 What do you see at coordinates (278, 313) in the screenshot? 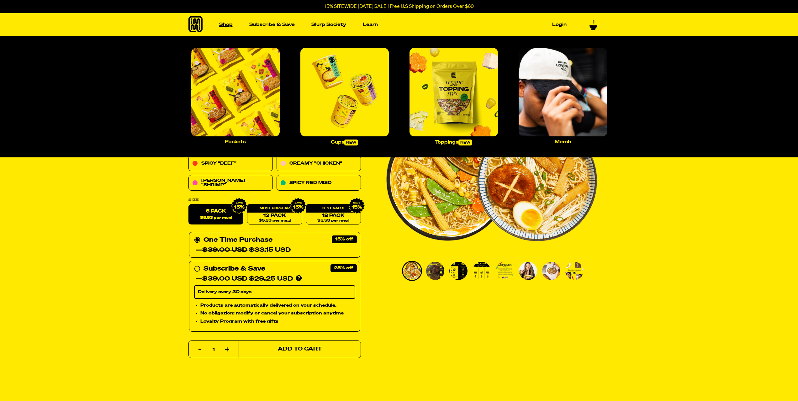
I see `li: No obligation: modify or cancel your subscription anytime` at bounding box center [278, 313].